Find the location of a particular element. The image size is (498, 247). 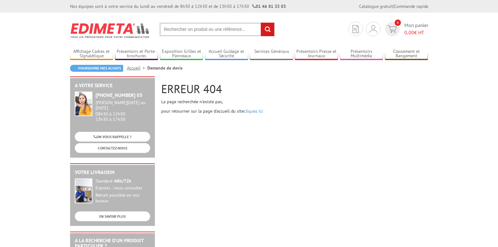

img: widget-livraison.jpg is located at coordinates (84, 190).